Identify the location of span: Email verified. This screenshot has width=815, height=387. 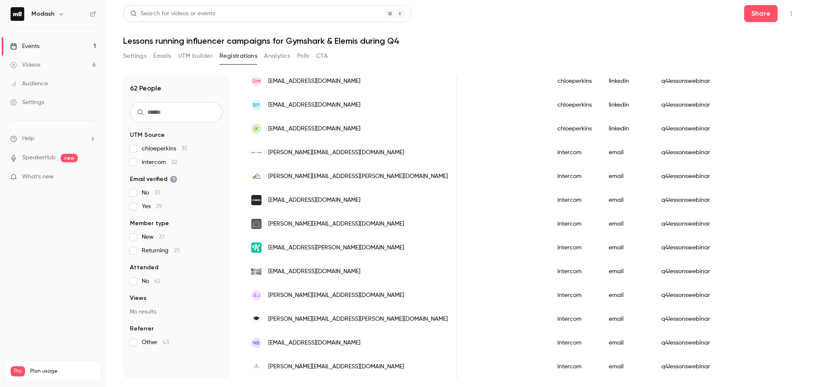
(154, 179).